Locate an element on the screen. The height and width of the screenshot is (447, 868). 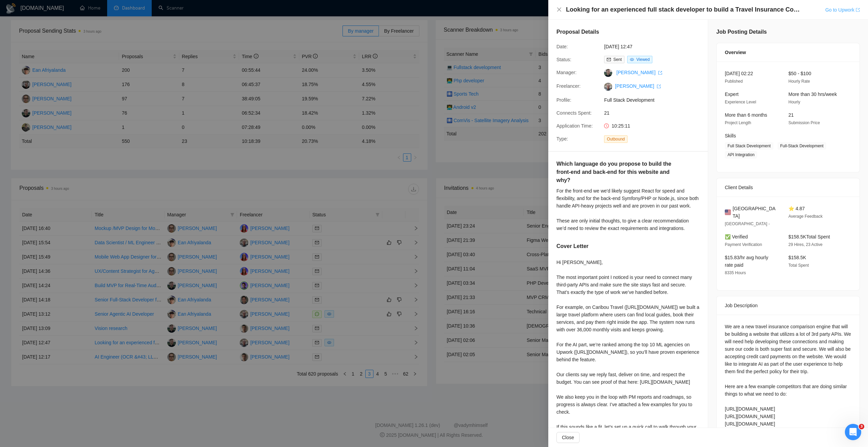
span: 10:25:11 is located at coordinates (621, 126).